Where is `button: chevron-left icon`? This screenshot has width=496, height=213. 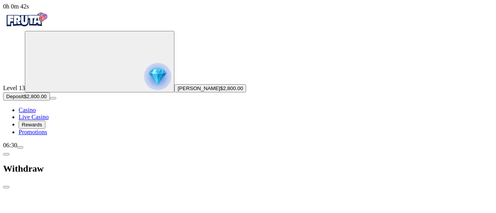
button: chevron-left icon is located at coordinates (6, 155).